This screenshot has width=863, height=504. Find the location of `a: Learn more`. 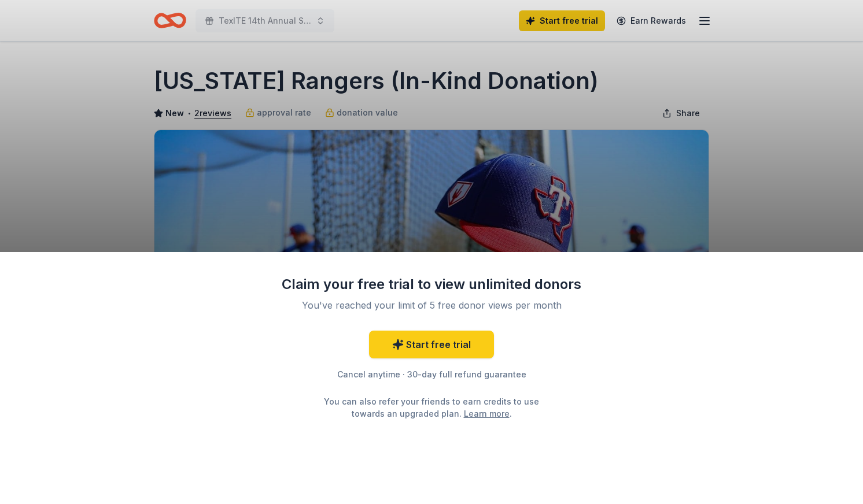

a: Learn more is located at coordinates (487, 414).